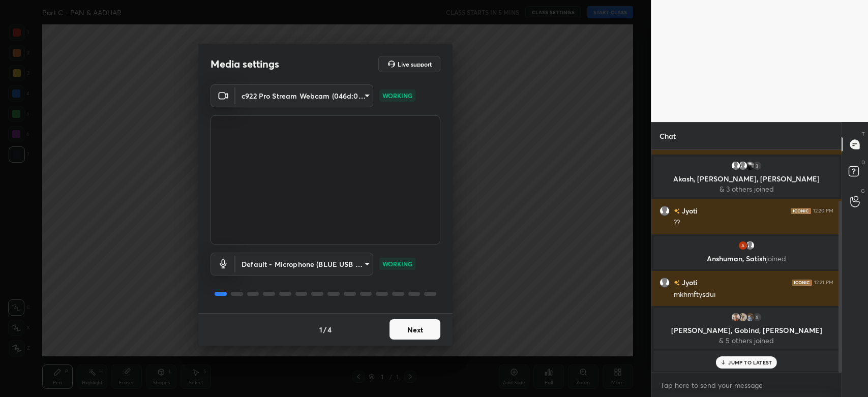  What do you see at coordinates (746, 261) in the screenshot?
I see `div: grid` at bounding box center [746, 261].